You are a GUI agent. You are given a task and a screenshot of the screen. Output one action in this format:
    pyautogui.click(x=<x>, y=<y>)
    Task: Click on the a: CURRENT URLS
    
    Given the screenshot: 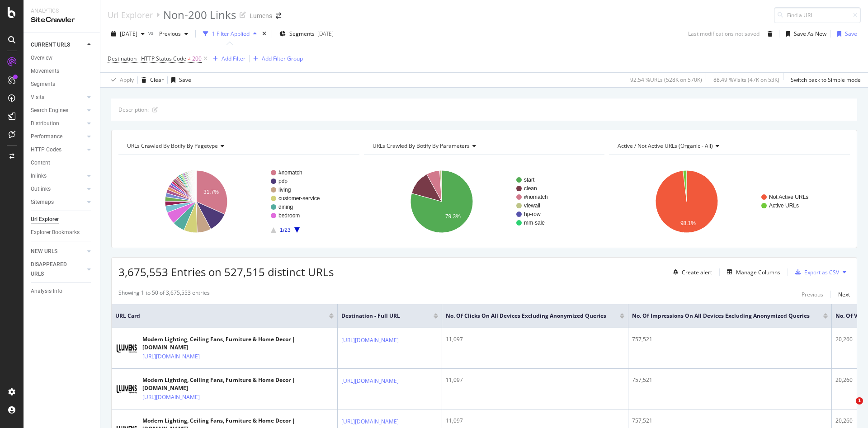 What is the action you would take?
    pyautogui.click(x=57, y=44)
    